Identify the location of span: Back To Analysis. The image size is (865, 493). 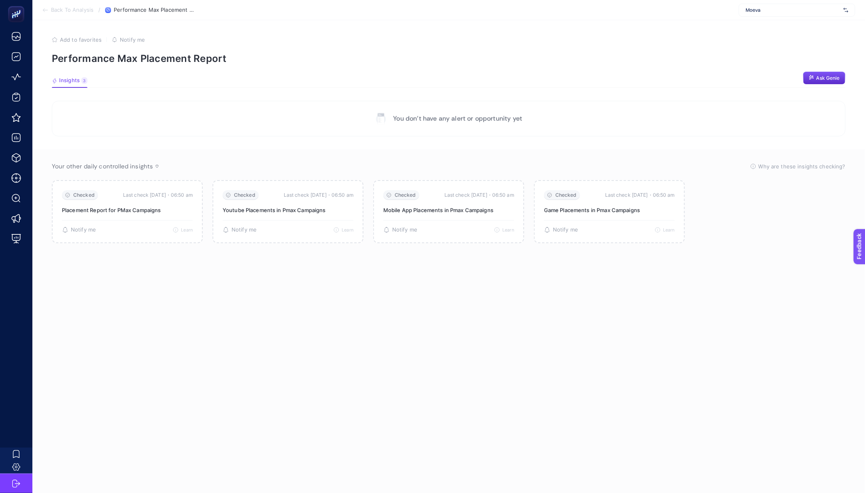
(72, 10).